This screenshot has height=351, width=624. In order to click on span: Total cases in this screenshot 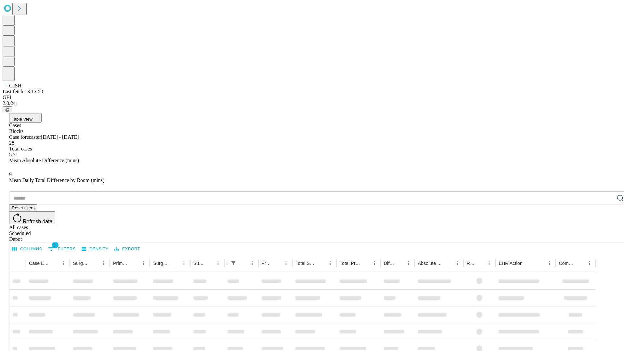, I will do `click(20, 148)`.